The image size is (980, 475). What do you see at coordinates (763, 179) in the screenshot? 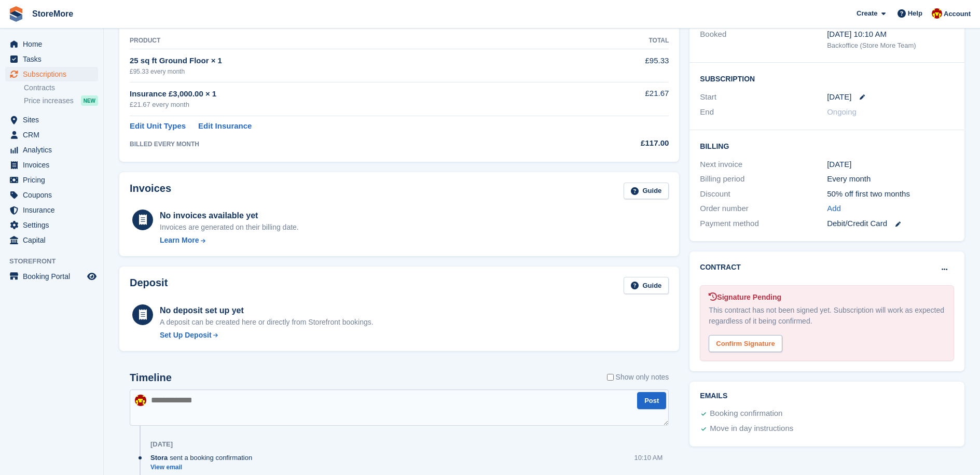
I see `div: Billing period` at bounding box center [763, 179].